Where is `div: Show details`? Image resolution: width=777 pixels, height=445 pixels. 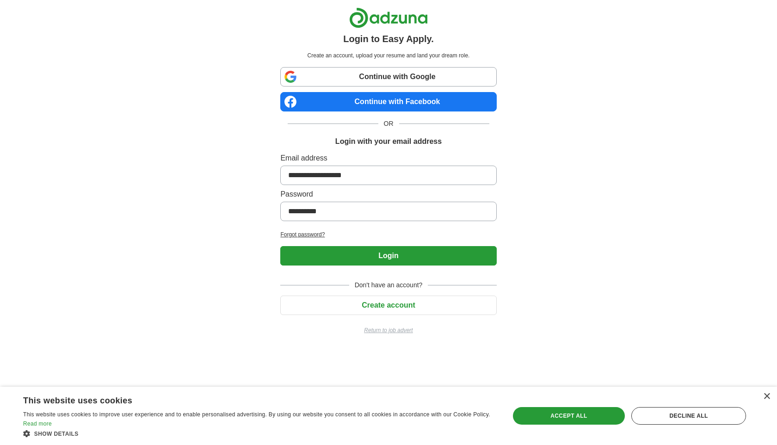 div: Show details is located at coordinates (259, 433).